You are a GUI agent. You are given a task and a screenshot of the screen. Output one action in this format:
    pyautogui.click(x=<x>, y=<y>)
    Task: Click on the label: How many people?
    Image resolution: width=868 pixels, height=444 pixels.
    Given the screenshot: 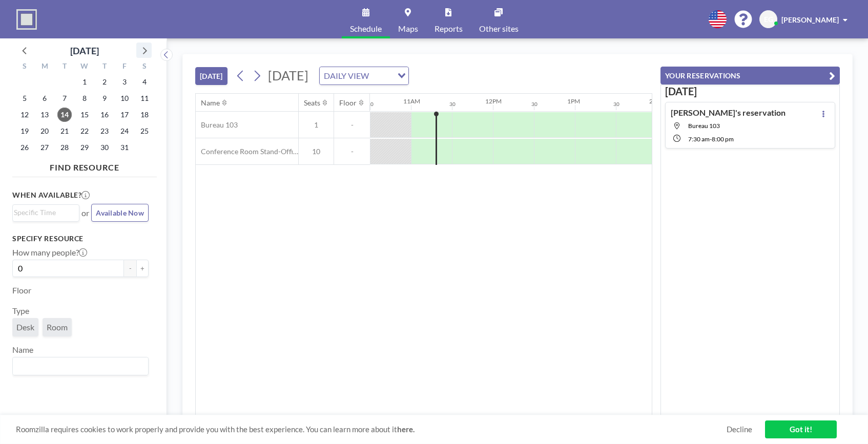 What is the action you would take?
    pyautogui.click(x=50, y=252)
    